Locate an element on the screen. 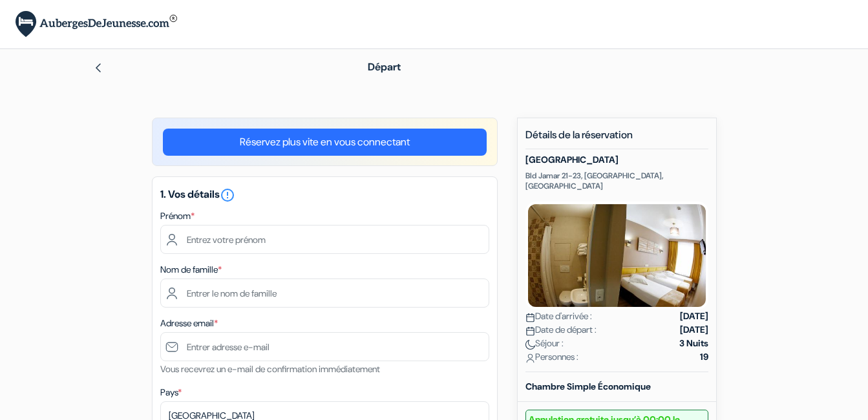  input: Entrer le nom de famille is located at coordinates (325, 293).